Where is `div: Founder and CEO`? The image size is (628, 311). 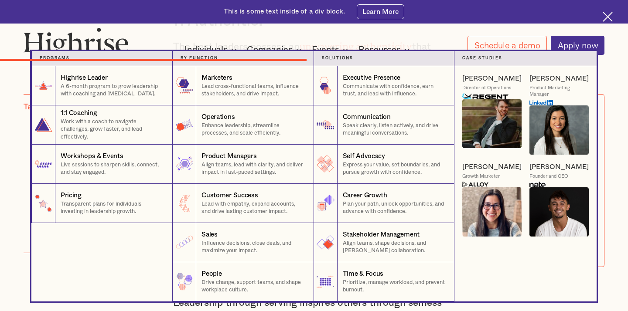
div: Founder and CEO is located at coordinates (548, 177).